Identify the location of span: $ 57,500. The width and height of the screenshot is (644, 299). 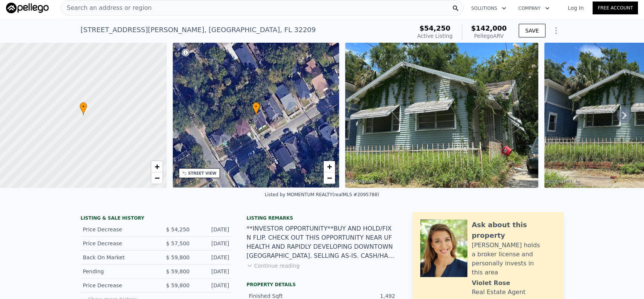
(177, 243).